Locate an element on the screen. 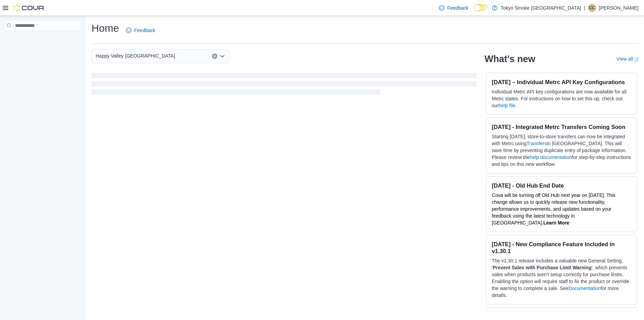 This screenshot has height=320, width=644. h1: Home is located at coordinates (105, 28).